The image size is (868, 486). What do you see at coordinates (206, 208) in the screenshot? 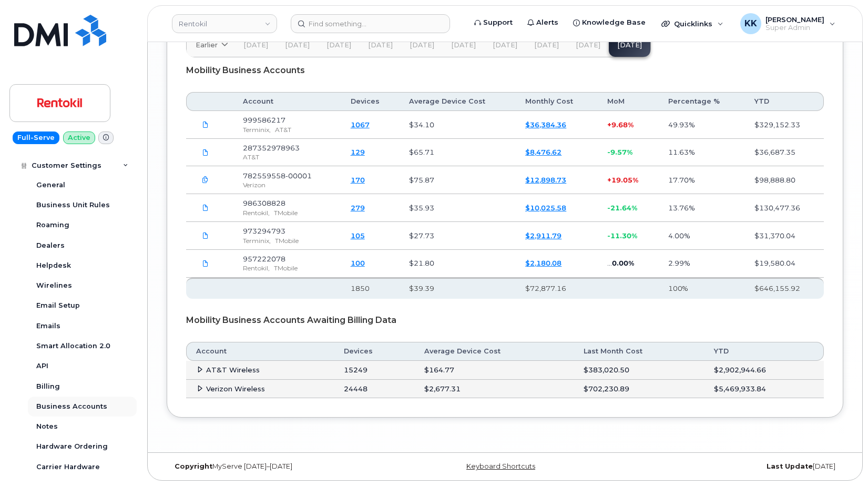
I see `a: RTK.986308828.statement-DETAIL-Aug02-Sep012025.pdf` at bounding box center [206, 208].